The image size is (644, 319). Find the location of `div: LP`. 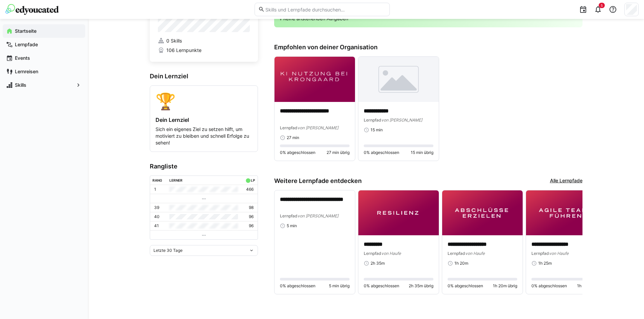

div: LP is located at coordinates (253, 180).